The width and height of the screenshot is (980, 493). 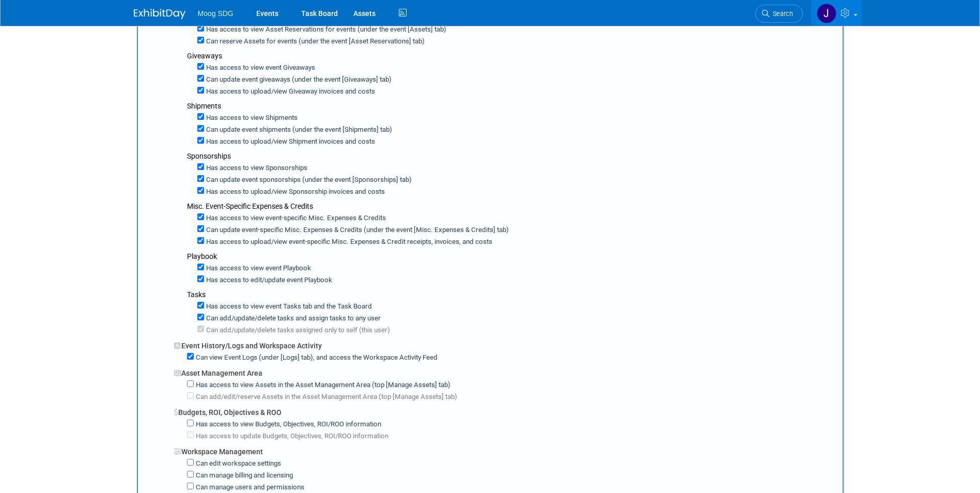 I want to click on div: Asset Management Area, so click(x=505, y=370).